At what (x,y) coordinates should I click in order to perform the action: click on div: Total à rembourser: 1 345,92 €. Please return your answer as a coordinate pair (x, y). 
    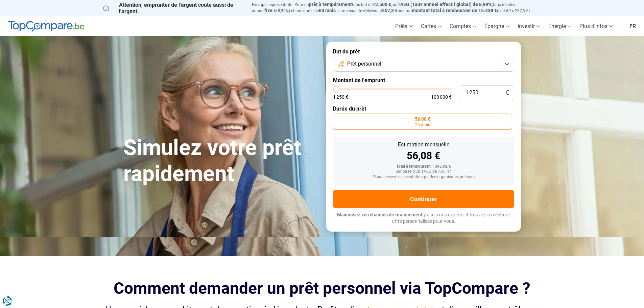
    Looking at the image, I should click on (424, 167).